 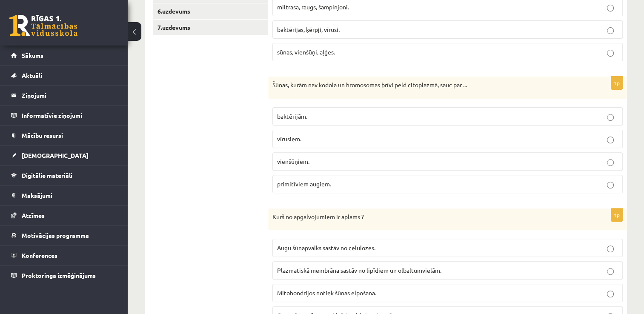 I want to click on a: Motivācijas programma, so click(x=64, y=236).